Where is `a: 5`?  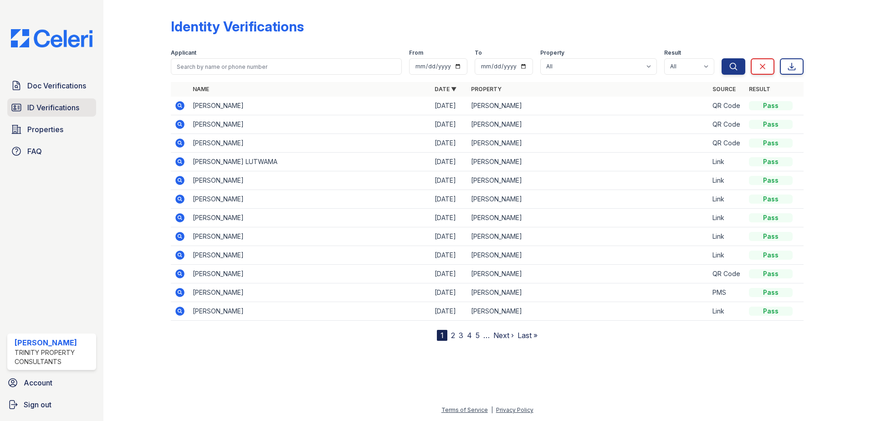
a: 5 is located at coordinates (478, 335).